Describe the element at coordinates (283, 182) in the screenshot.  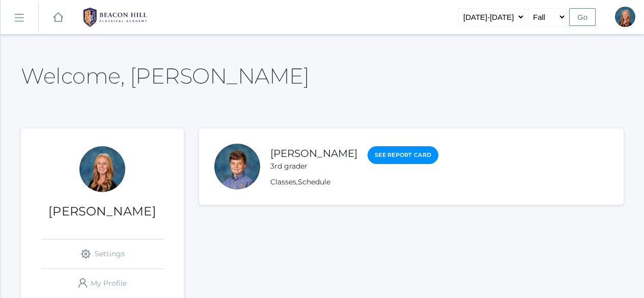
I see `a: Classes` at that location.